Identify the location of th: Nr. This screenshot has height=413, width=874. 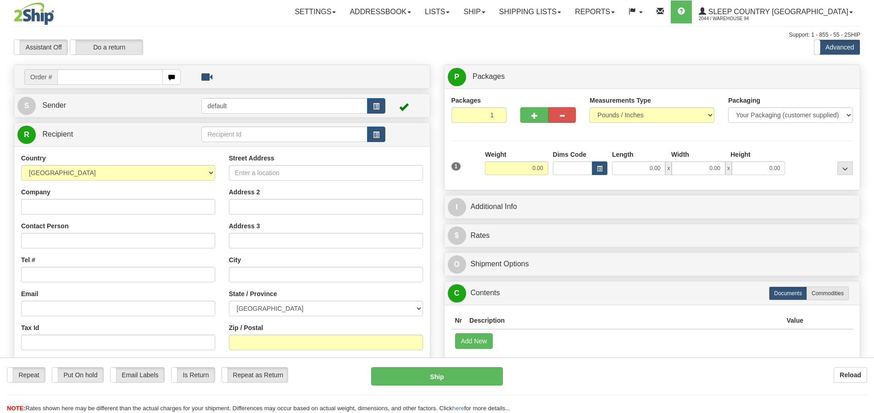
(459, 321).